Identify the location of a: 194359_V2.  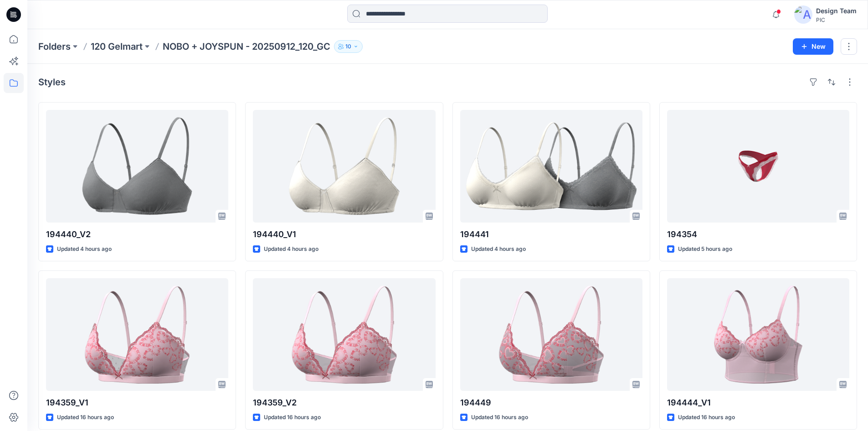
(344, 334).